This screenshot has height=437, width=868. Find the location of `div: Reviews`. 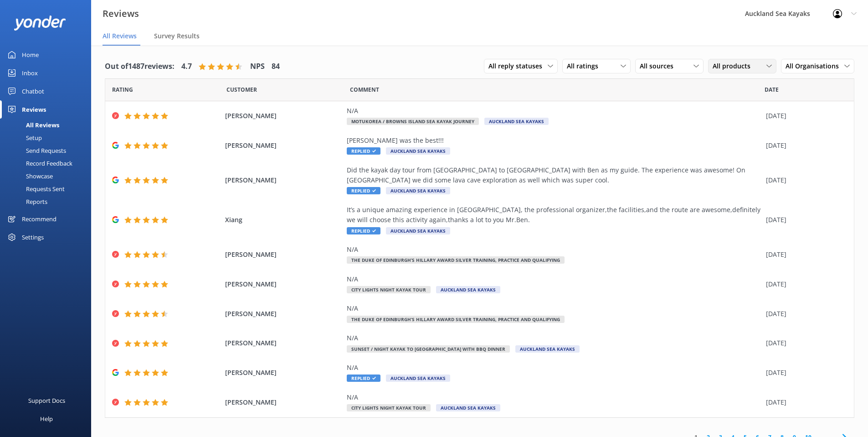

div: Reviews is located at coordinates (34, 110).